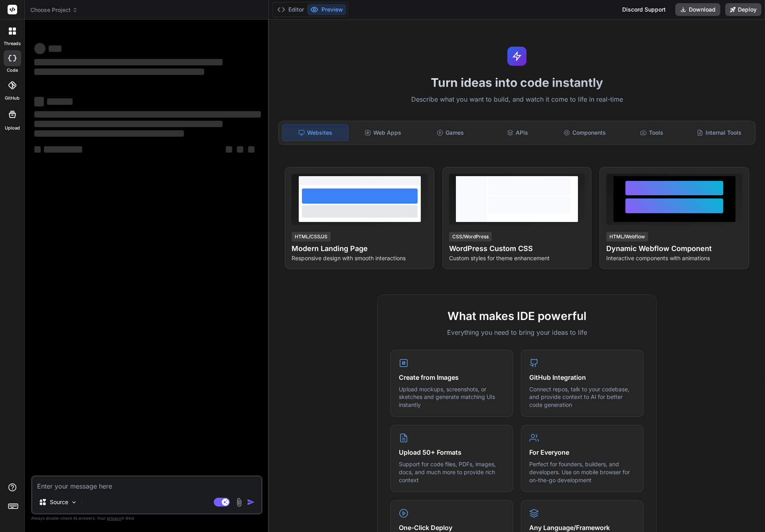 The image size is (765, 532). I want to click on p: Source, so click(59, 502).